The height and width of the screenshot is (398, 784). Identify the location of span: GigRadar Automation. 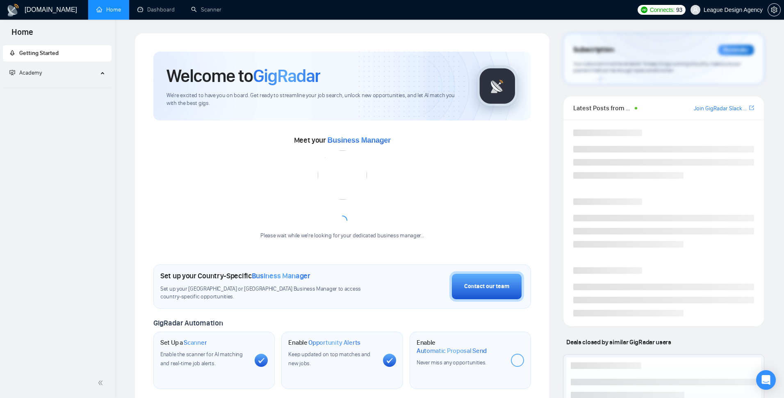
(188, 323).